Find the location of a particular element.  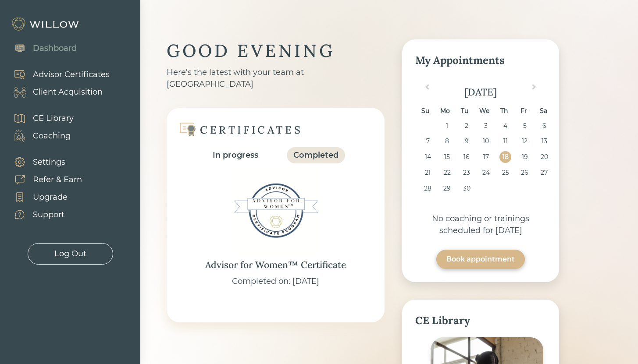

div: In progress is located at coordinates (236, 155).